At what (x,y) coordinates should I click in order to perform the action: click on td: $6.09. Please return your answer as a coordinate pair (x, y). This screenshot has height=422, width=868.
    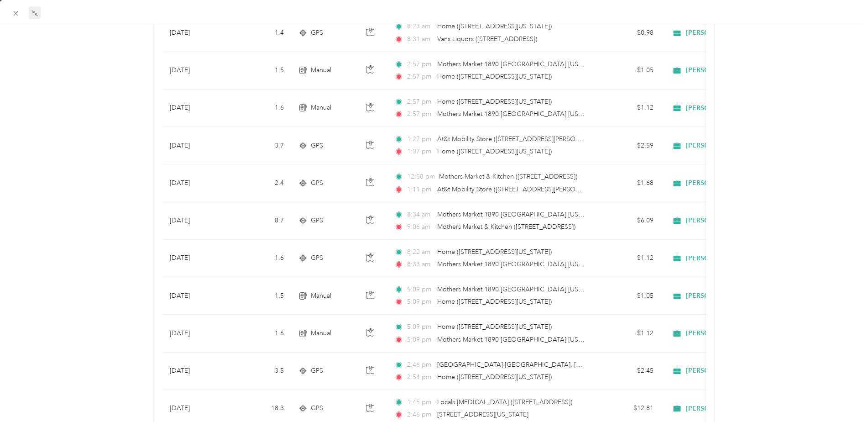
    Looking at the image, I should click on (629, 221).